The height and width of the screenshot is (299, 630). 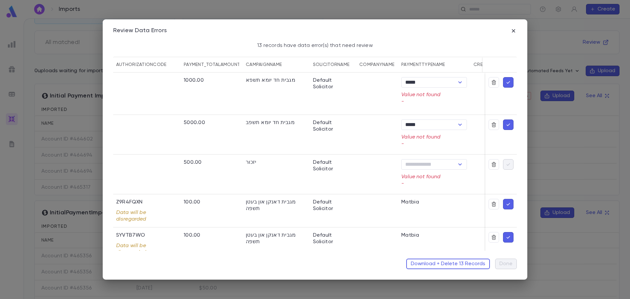 I want to click on div: Z9R4FQXN, so click(x=147, y=211).